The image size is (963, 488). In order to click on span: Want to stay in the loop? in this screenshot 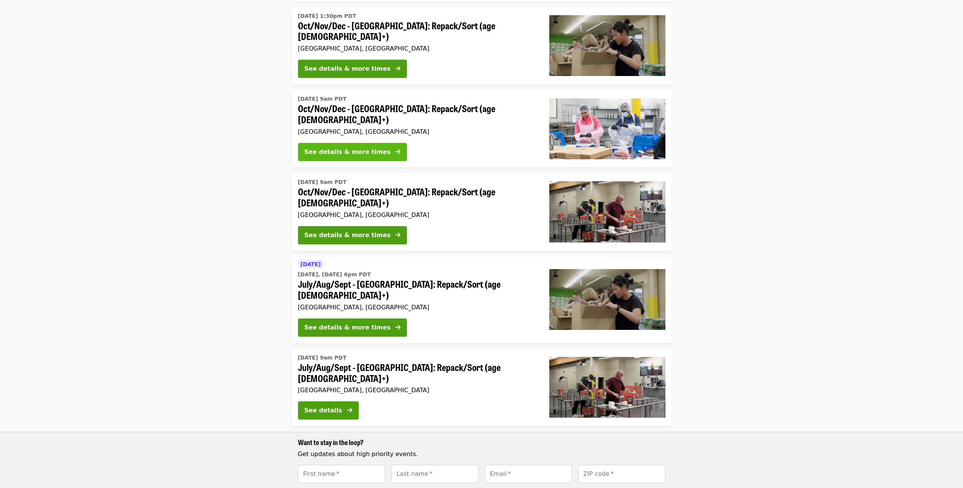, I will do `click(331, 442)`.